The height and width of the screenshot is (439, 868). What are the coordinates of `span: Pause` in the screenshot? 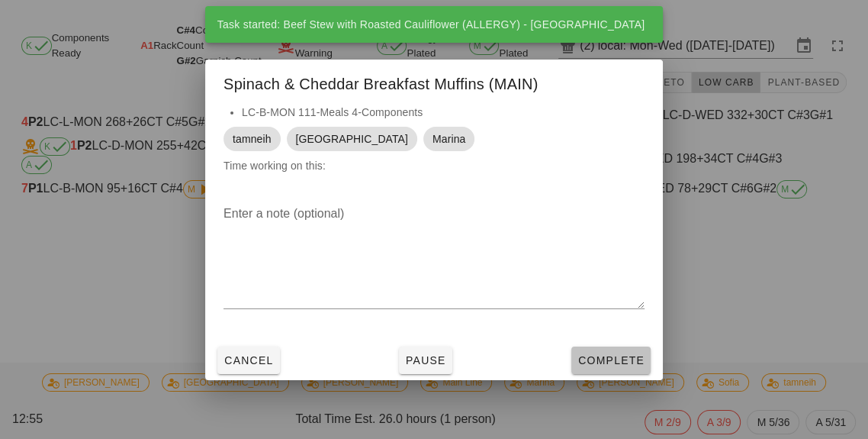 It's located at (426, 360).